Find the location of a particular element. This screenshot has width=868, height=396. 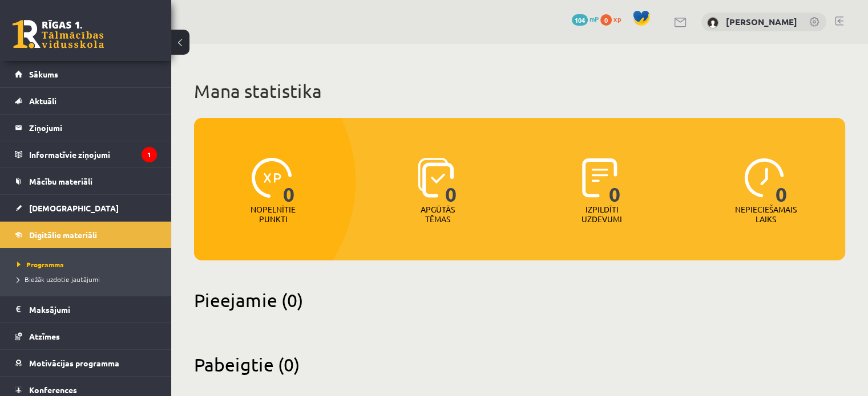

h2: Pabeigtie (0) is located at coordinates (520, 365).